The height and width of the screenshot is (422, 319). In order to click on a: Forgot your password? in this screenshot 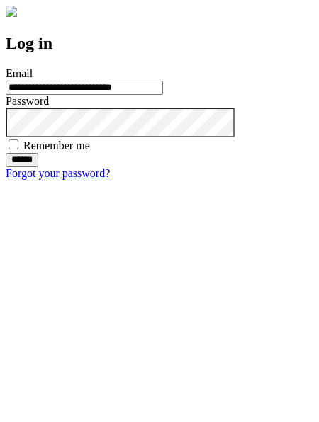, I will do `click(57, 173)`.